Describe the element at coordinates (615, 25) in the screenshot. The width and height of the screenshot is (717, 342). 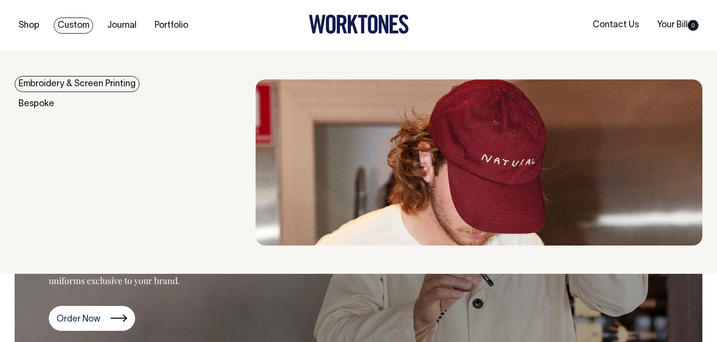
I see `a: Contact Us` at that location.